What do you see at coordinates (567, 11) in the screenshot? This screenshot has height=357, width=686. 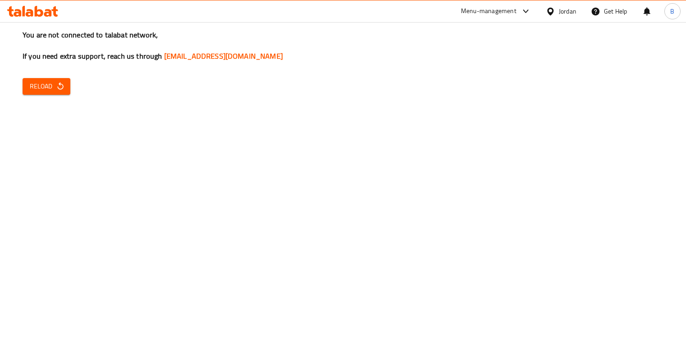 I see `div: Jordan` at bounding box center [567, 11].